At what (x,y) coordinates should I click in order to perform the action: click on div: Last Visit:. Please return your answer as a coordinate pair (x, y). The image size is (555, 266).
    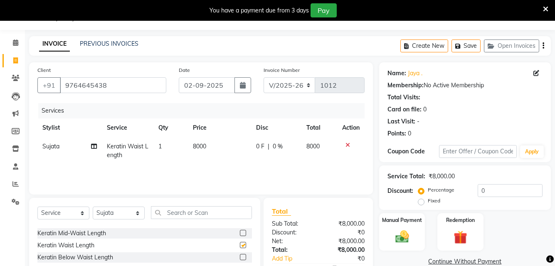
    Looking at the image, I should click on (401, 121).